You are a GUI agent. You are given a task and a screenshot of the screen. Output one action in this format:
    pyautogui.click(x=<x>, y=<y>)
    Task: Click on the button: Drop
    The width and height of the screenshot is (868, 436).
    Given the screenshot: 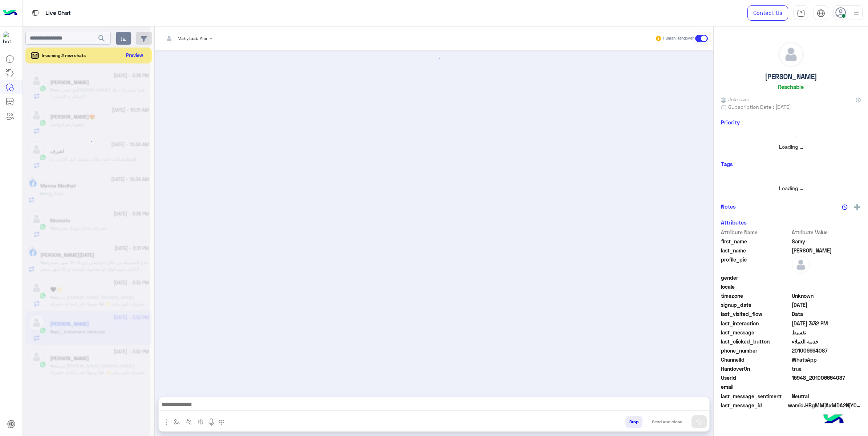 What is the action you would take?
    pyautogui.click(x=634, y=422)
    